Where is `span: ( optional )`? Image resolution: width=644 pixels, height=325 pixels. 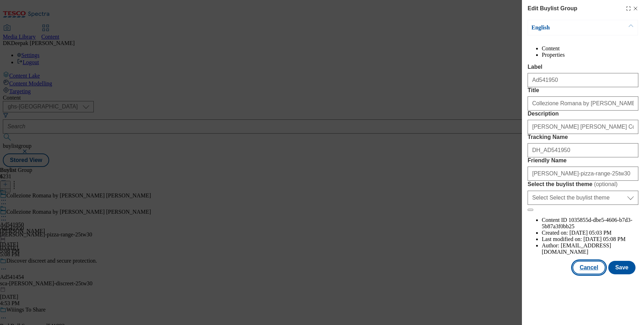
span: ( optional ) is located at coordinates (606, 184).